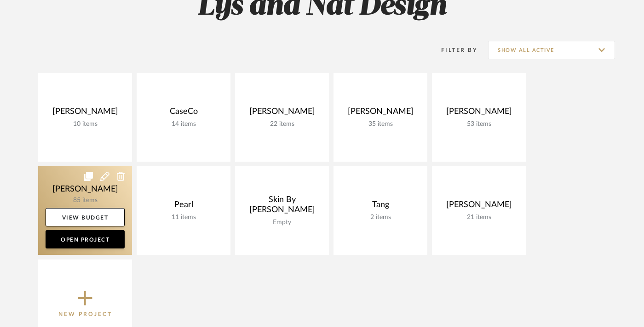 The height and width of the screenshot is (327, 644). What do you see at coordinates (85, 314) in the screenshot?
I see `p: New Project` at bounding box center [85, 314].